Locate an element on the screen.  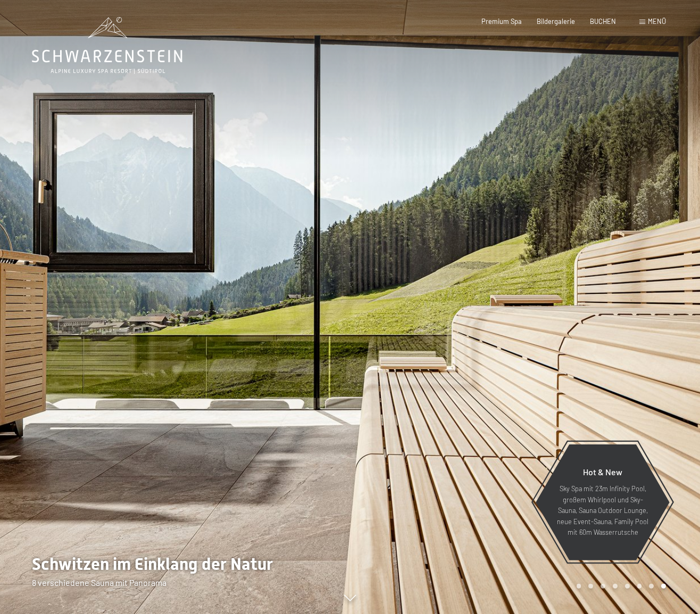
div: Carousel Page 5 is located at coordinates (627, 586).